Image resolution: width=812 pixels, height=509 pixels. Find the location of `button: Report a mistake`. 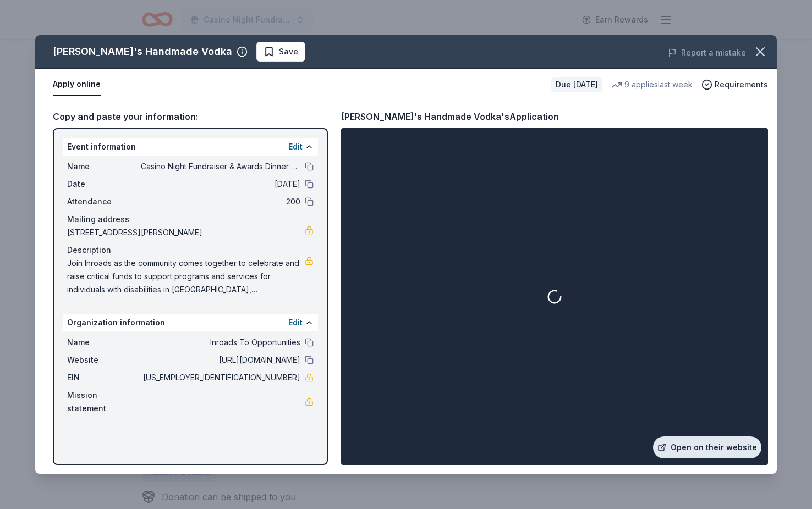

button: Report a mistake is located at coordinates (707, 53).